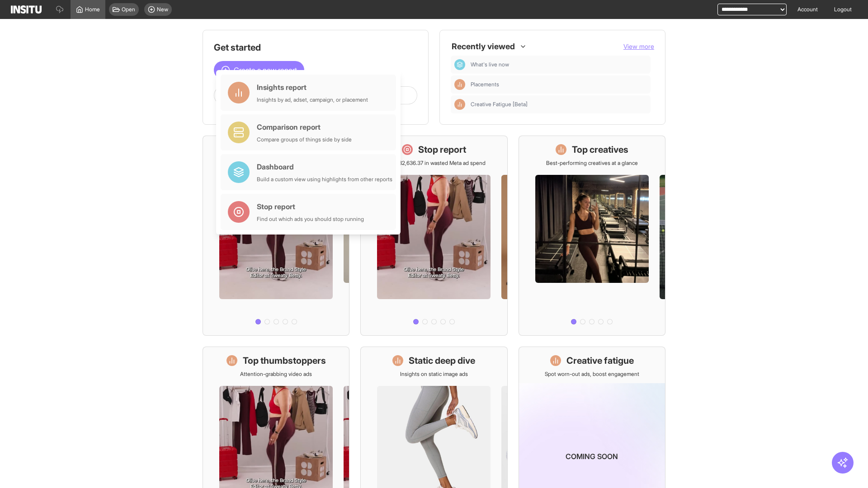 Image resolution: width=868 pixels, height=488 pixels. Describe the element at coordinates (128, 9) in the screenshot. I see `span: Open` at that location.